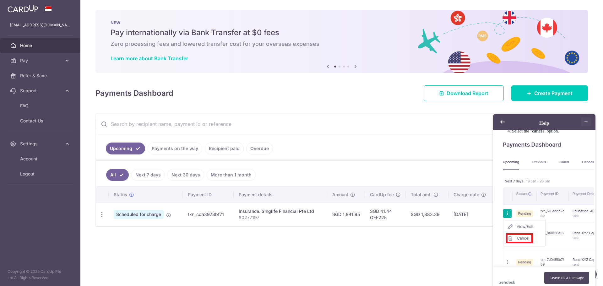 The height and width of the screenshot is (286, 603). I want to click on a: Payments on the way, so click(175, 148).